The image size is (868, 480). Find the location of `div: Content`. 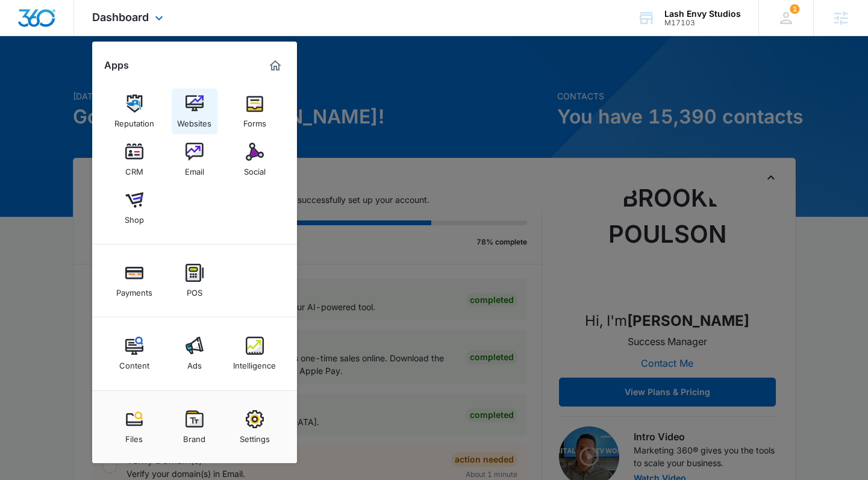

div: Content is located at coordinates (134, 362).